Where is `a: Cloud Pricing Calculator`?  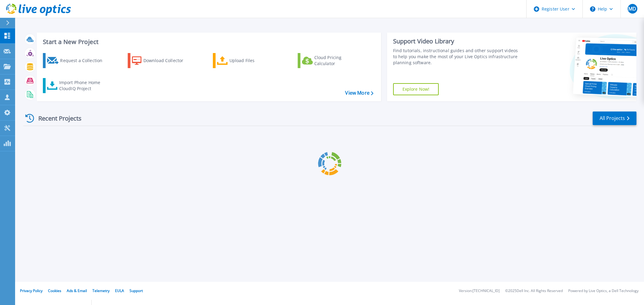 a: Cloud Pricing Calculator is located at coordinates (331, 60).